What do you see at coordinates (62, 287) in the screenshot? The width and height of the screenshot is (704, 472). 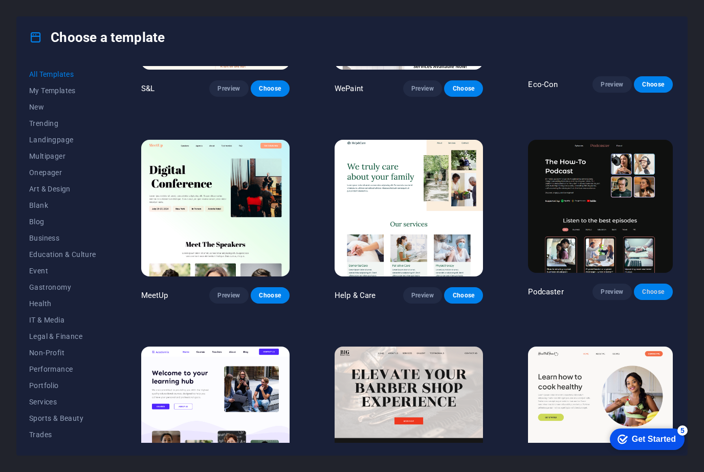 I see `button: Gastronomy` at bounding box center [62, 287].